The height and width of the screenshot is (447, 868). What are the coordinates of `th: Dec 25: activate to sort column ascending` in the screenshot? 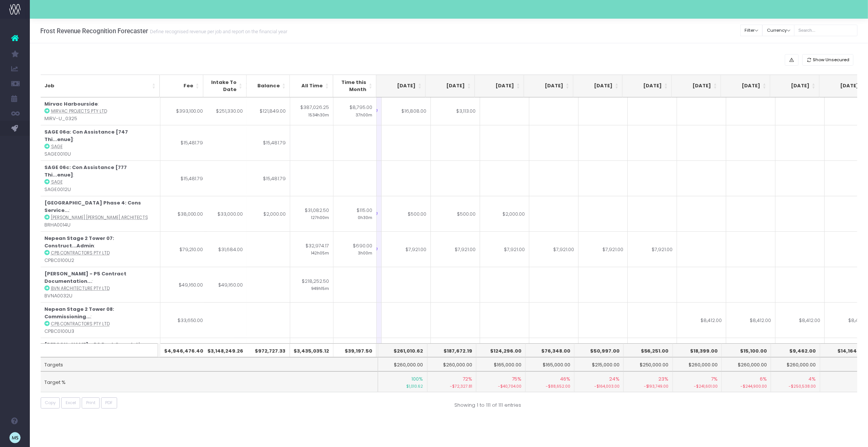 It's located at (500, 86).